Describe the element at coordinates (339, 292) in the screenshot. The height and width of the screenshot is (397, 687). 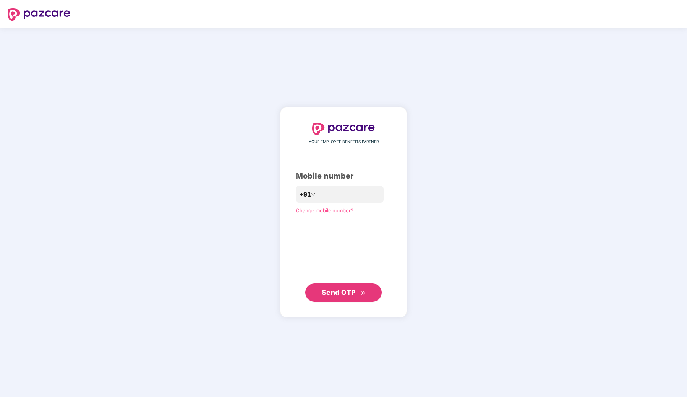
I see `span: Send OTP` at that location.